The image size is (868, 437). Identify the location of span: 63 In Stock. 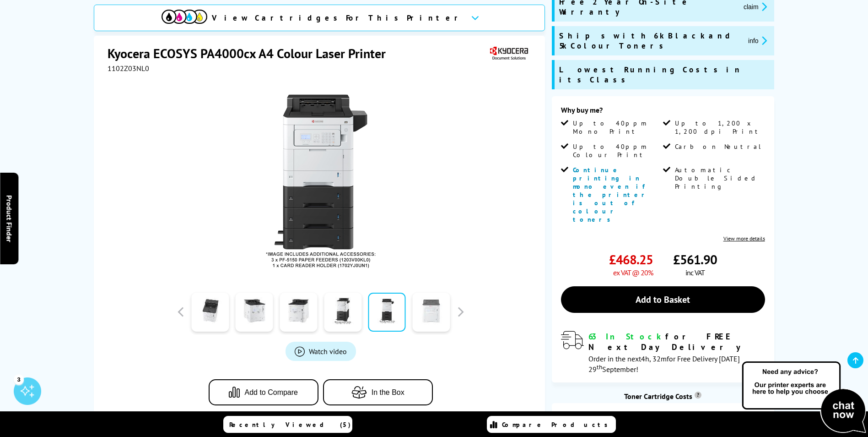
(627, 336).